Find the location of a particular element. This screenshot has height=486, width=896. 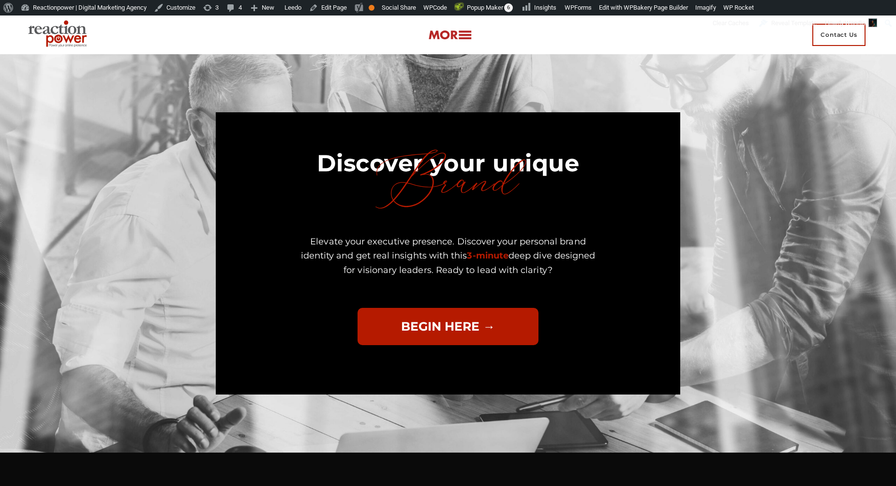

span: Contact Us is located at coordinates (839, 35).